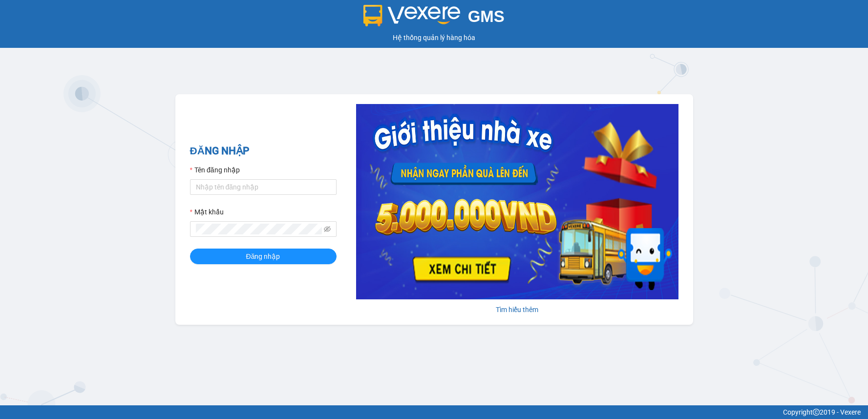 The width and height of the screenshot is (868, 419). I want to click on span: GMS, so click(486, 16).